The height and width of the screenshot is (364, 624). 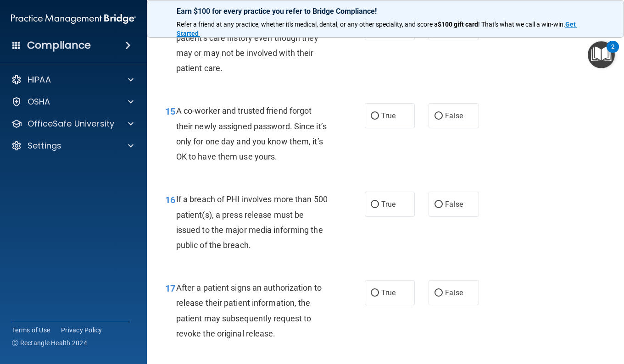 I want to click on a: Terms of Use, so click(x=31, y=330).